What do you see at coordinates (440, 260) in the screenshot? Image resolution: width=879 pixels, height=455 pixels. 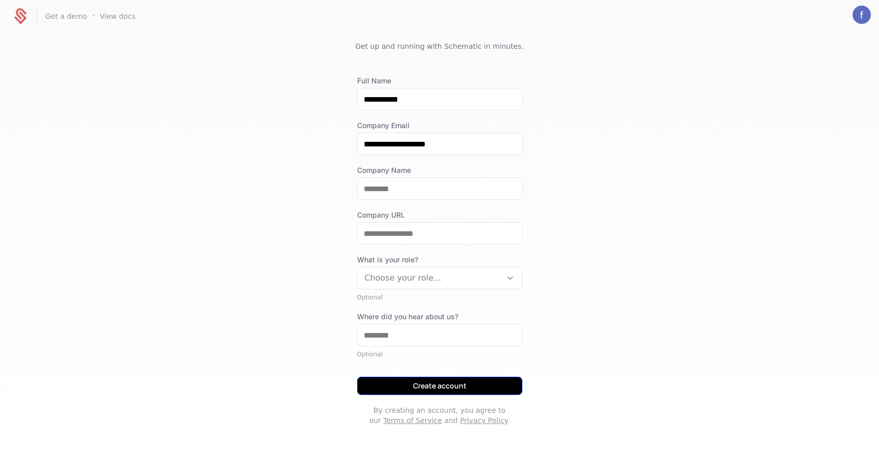 I see `span: What is your role?` at bounding box center [440, 260].